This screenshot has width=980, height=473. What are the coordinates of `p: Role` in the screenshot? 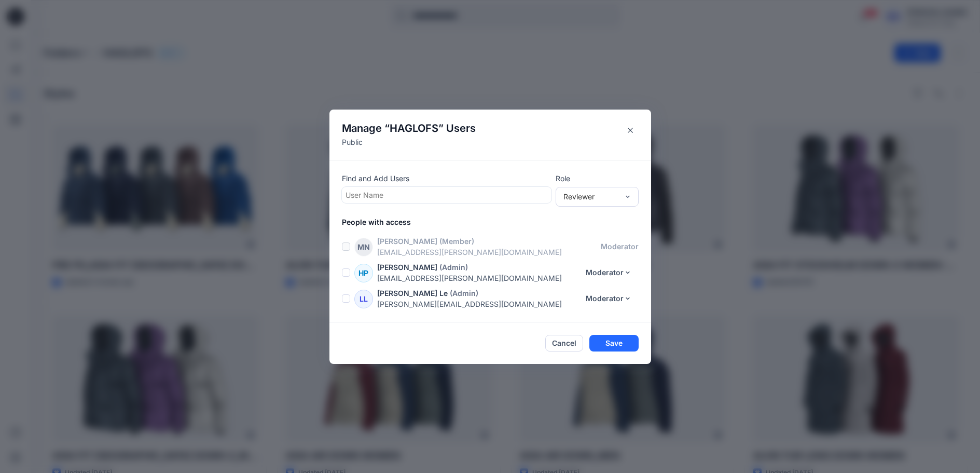 It's located at (597, 178).